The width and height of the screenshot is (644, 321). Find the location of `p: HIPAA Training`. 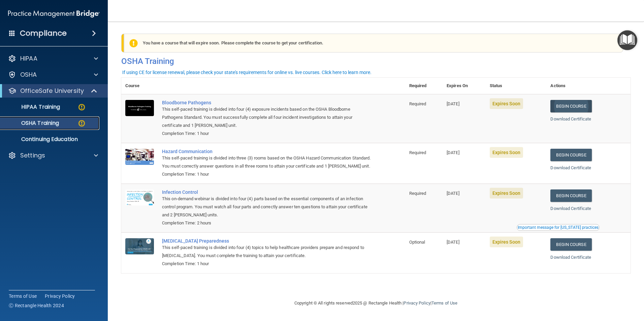

p: HIPAA Training is located at coordinates (32, 107).